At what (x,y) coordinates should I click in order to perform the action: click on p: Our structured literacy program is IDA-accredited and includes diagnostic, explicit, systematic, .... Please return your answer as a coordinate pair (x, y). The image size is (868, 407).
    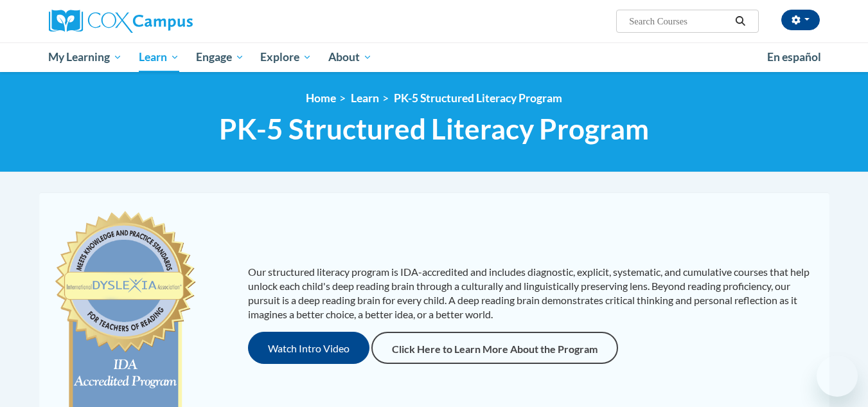
    Looking at the image, I should click on (532, 293).